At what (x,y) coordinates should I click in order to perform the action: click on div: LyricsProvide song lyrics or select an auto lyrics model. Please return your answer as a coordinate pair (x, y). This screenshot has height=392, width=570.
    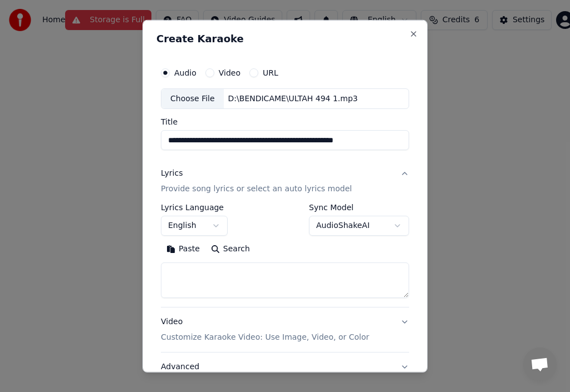
    Looking at the image, I should click on (285, 255).